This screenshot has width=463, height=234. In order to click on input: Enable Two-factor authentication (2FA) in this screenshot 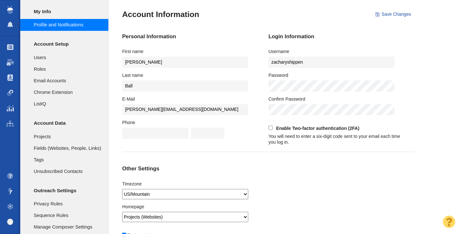, I will do `click(270, 128)`.